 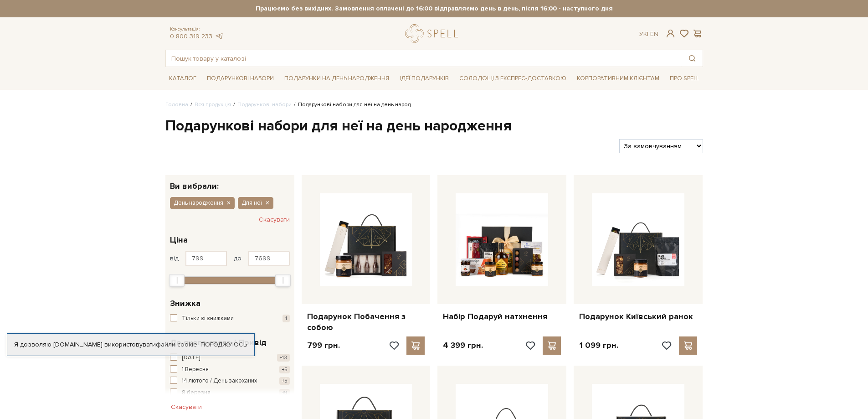 I want to click on a: Головна, so click(x=177, y=104).